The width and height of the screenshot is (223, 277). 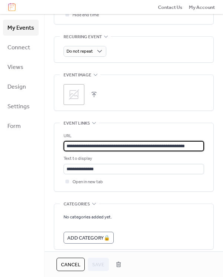 I want to click on span: Categories, so click(x=76, y=204).